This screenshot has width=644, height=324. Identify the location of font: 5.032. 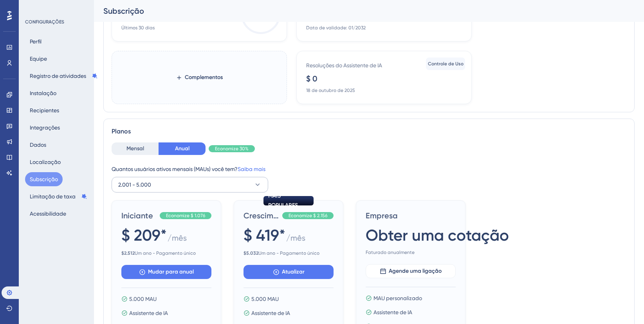
(252, 253).